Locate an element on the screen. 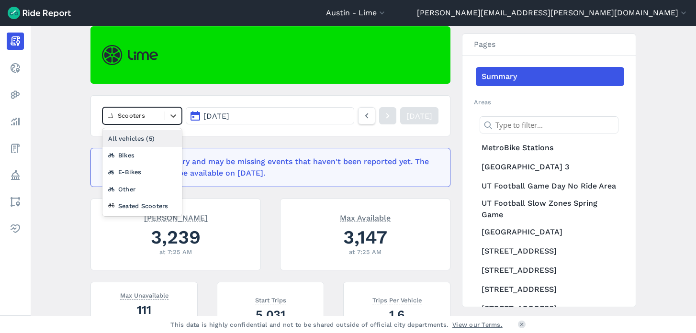  a: Report is located at coordinates (15, 41).